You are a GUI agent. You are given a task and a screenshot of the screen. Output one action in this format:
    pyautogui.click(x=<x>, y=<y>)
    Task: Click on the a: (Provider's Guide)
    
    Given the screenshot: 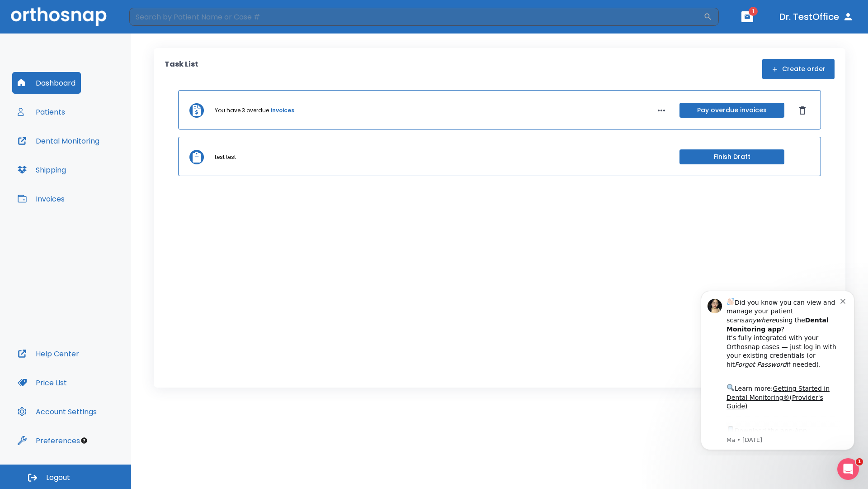 What is the action you would take?
    pyautogui.click(x=87, y=120)
    